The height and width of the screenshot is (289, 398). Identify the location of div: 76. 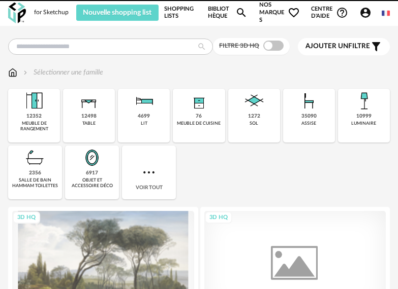
(199, 116).